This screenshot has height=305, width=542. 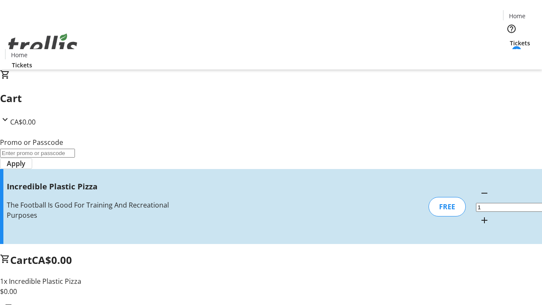 What do you see at coordinates (484, 193) in the screenshot?
I see `button: Decrement by one` at bounding box center [484, 193].